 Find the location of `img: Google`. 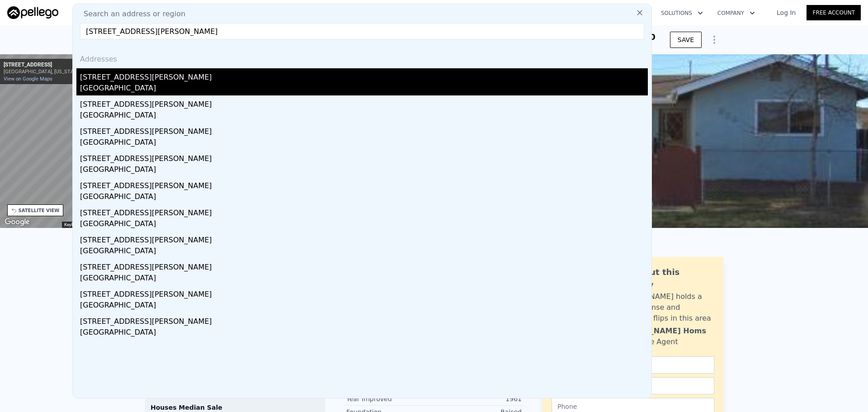

img: Google is located at coordinates (17, 222).